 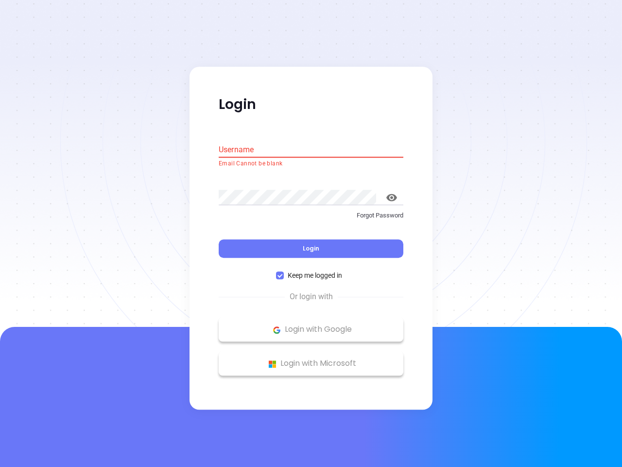 What do you see at coordinates (311, 215) in the screenshot?
I see `p: Forgot Password` at bounding box center [311, 215].